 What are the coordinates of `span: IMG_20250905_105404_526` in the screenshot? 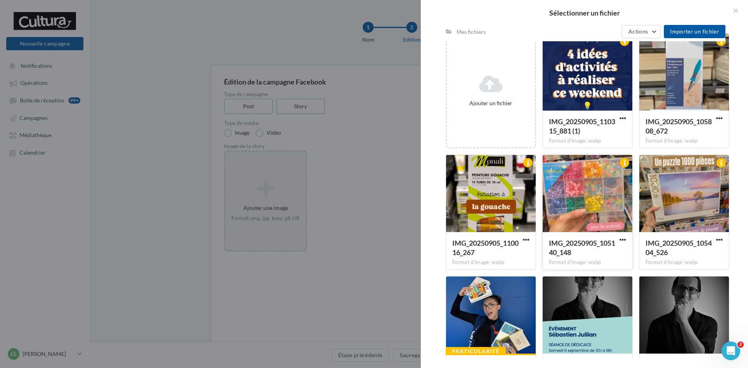 It's located at (679, 248).